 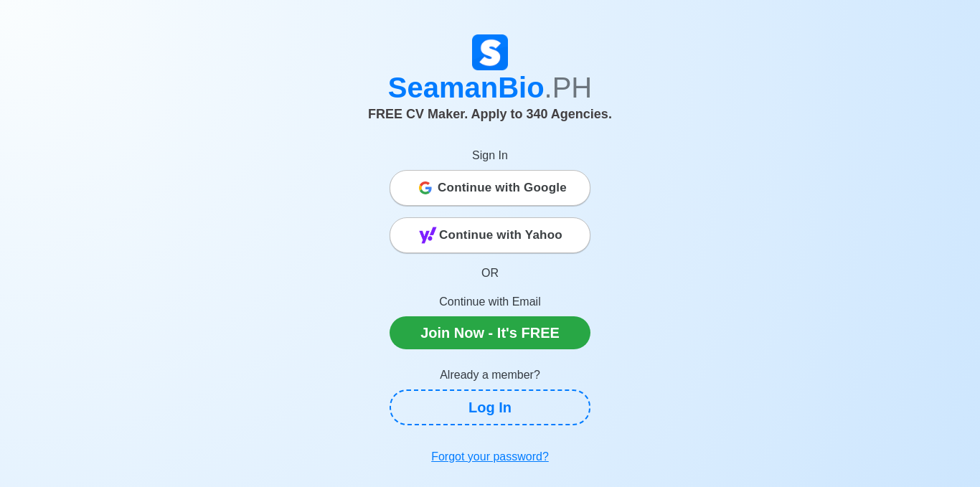 I want to click on p: Already a member?, so click(x=490, y=375).